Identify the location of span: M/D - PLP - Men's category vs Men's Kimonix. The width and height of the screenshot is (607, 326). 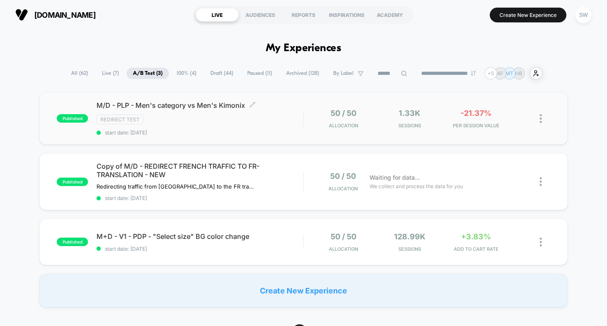
(200, 105).